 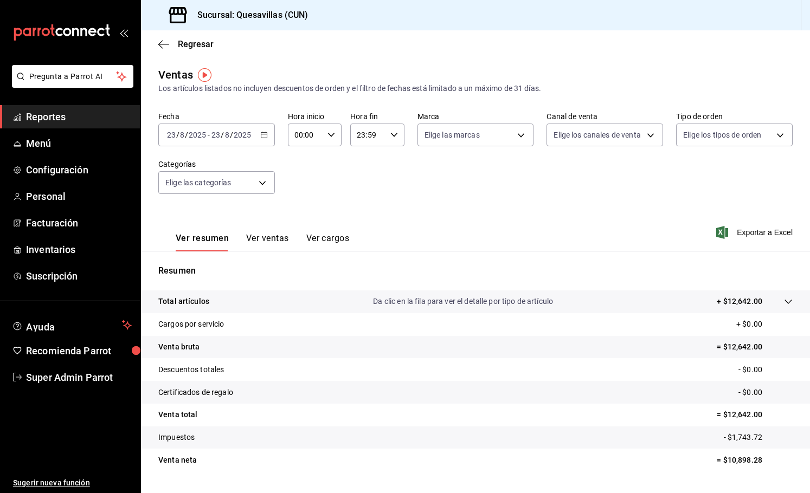 I want to click on div: Los artículos listados no incluyen descuentos de orden y el filtro de fechas está limitado a un m..., so click(x=475, y=88).